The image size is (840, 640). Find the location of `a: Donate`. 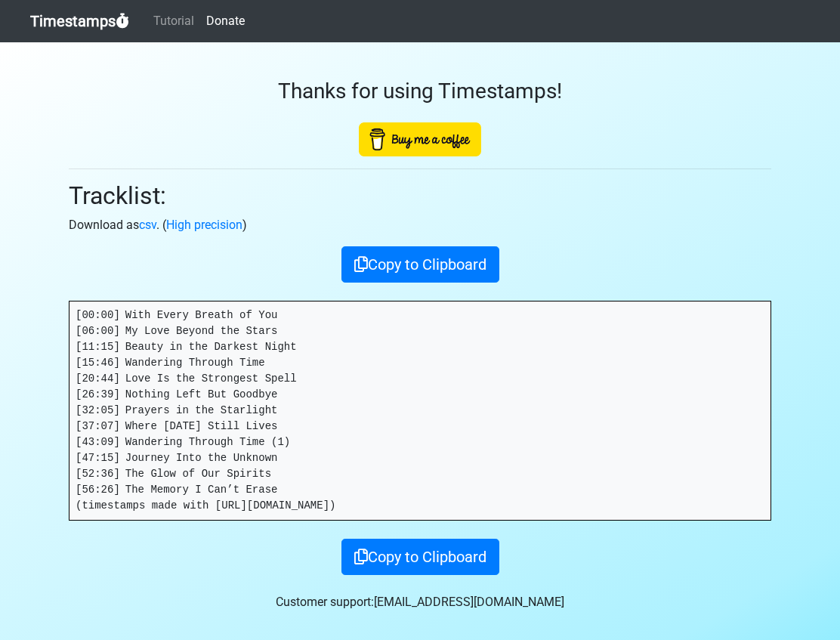

a: Donate is located at coordinates (226, 22).